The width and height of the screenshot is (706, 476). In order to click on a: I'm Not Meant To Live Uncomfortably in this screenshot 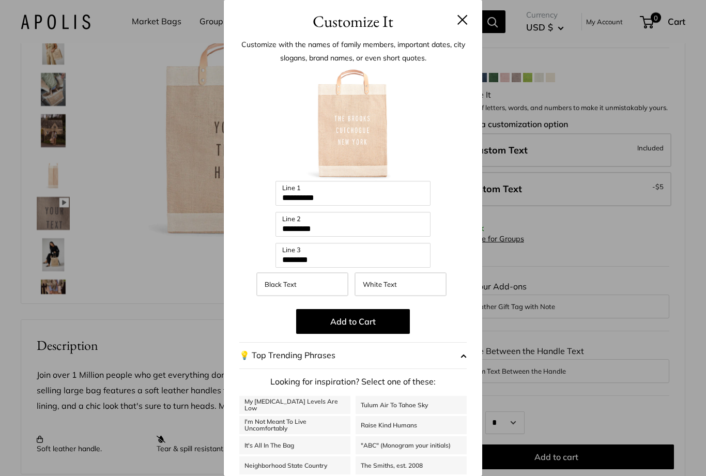, I will do `click(295, 425)`.